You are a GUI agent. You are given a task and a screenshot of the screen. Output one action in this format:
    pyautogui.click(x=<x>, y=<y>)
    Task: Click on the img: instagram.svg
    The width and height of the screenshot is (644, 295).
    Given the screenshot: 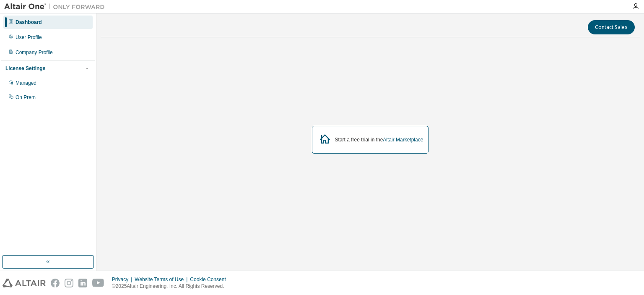 What is the action you would take?
    pyautogui.click(x=69, y=283)
    